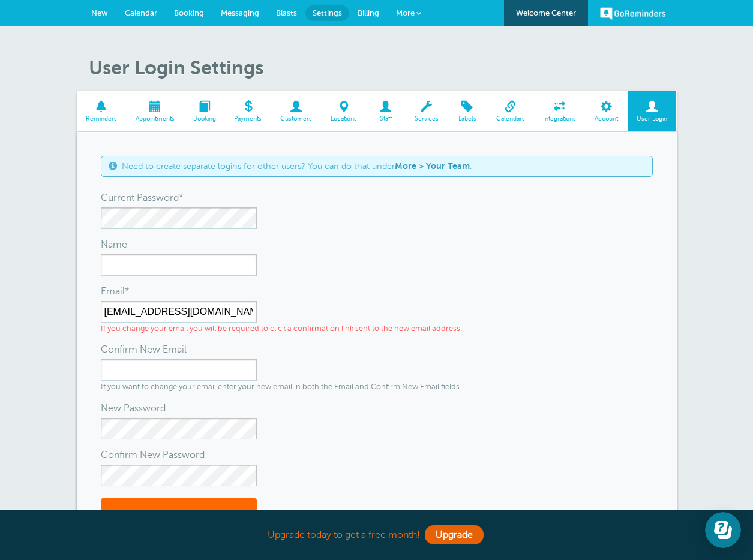 The height and width of the screenshot is (560, 753). What do you see at coordinates (344, 111) in the screenshot?
I see `a: Locations` at bounding box center [344, 111].